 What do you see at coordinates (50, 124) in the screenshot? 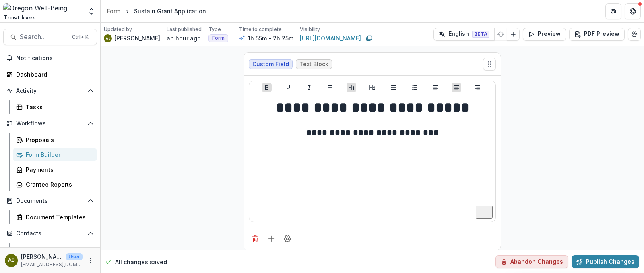
I see `button: Open Workflows` at bounding box center [50, 124].